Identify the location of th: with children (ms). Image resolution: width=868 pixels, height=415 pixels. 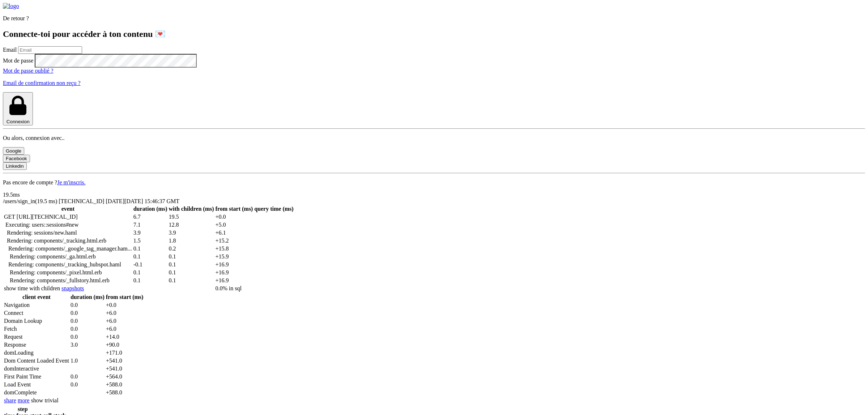
(191, 209).